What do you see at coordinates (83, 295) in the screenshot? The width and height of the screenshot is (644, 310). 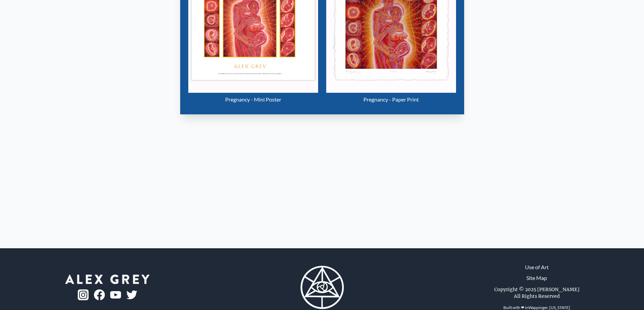 I see `img: ig-logo.png` at bounding box center [83, 295].